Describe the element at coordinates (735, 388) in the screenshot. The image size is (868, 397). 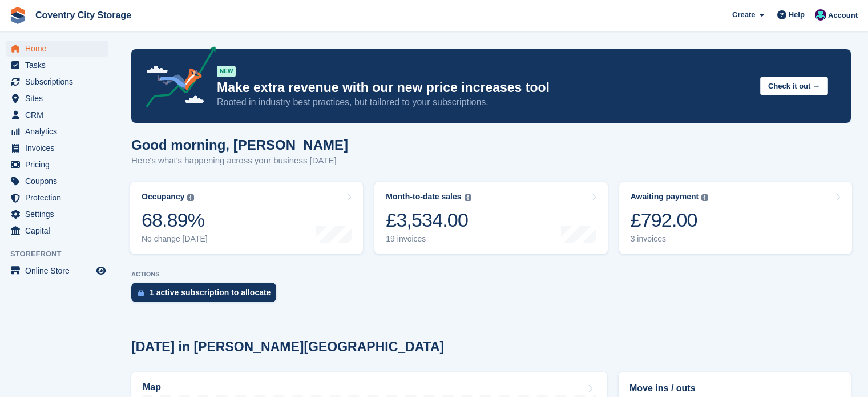
I see `h2: Move ins / outs` at that location.